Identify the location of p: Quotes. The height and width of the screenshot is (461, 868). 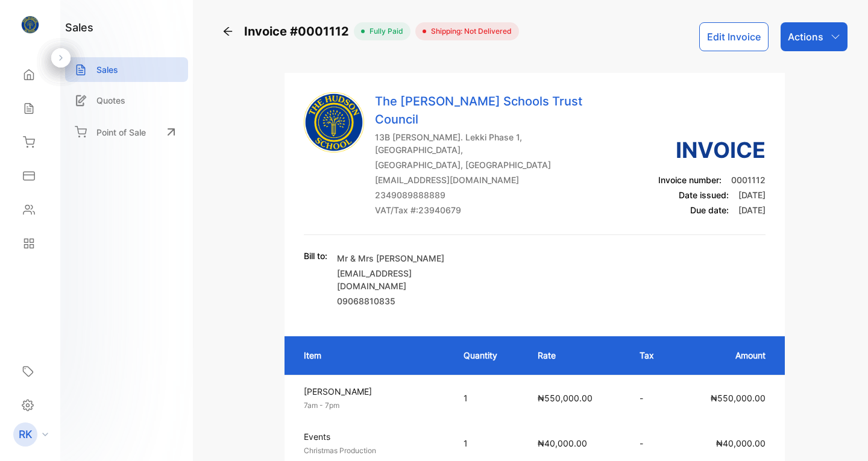
(111, 100).